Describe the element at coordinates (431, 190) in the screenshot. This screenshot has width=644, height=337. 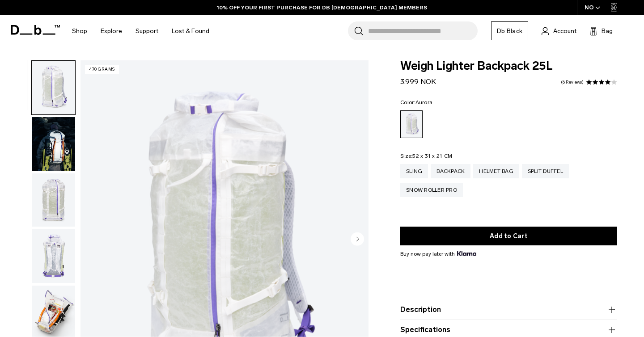
I see `a: Snow Roller Pro` at that location.